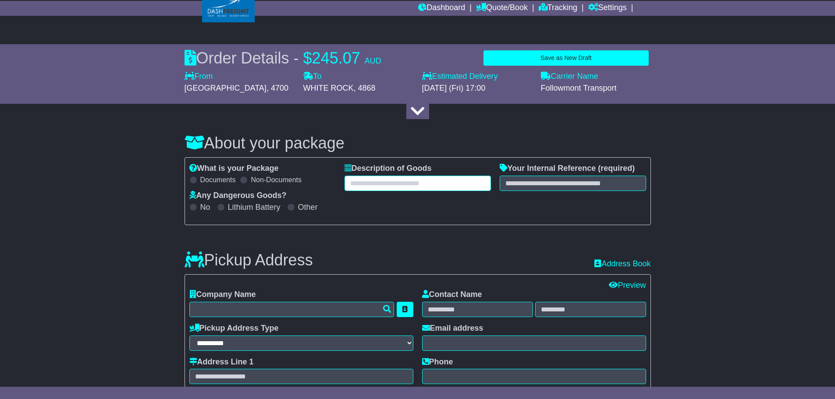 This screenshot has width=835, height=399. Describe the element at coordinates (277, 88) in the screenshot. I see `span: , 4700` at that location.